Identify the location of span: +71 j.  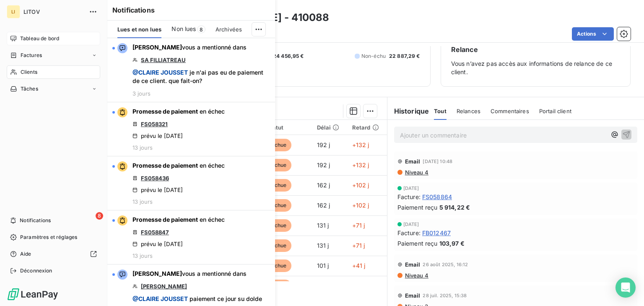
(358, 245).